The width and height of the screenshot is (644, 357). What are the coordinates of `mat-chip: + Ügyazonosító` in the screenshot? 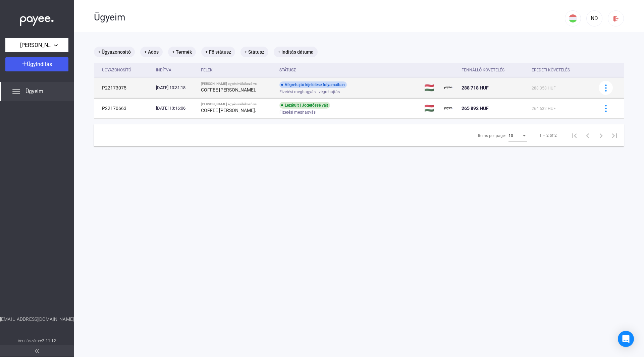 It's located at (114, 52).